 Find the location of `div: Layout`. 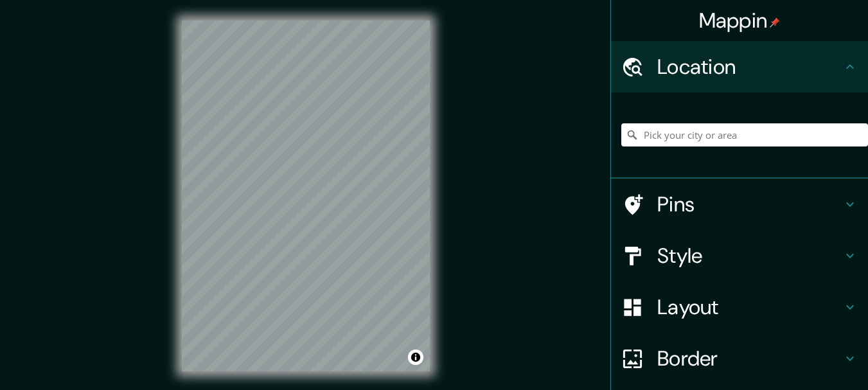

div: Layout is located at coordinates (739, 307).